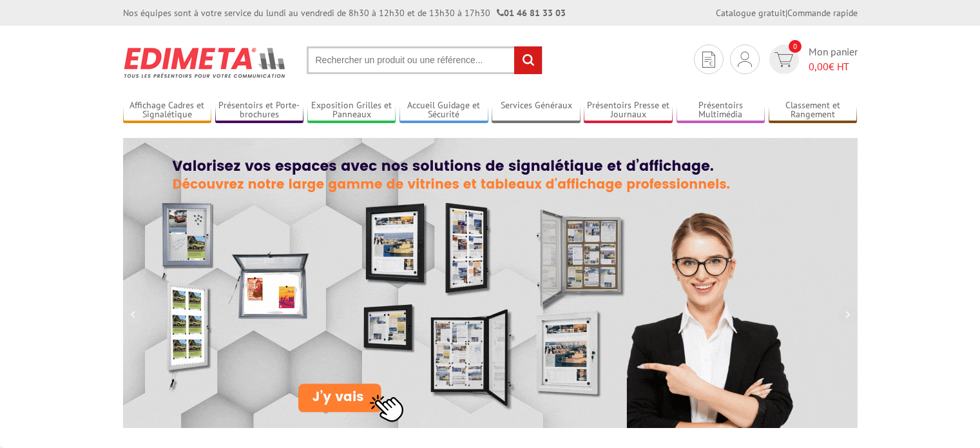 The height and width of the screenshot is (448, 980). Describe the element at coordinates (352, 110) in the screenshot. I see `a: Exposition Grilles et Panneaux` at that location.